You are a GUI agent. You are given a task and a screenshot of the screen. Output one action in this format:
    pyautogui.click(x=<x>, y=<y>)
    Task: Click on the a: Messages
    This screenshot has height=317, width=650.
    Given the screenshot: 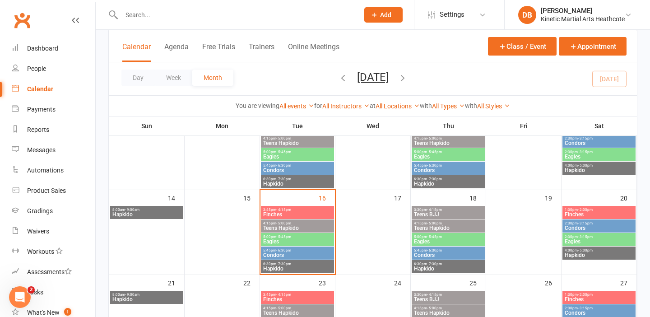 What is the action you would take?
    pyautogui.click(x=53, y=150)
    